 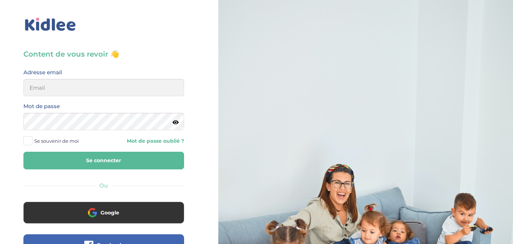 What do you see at coordinates (104, 54) in the screenshot?
I see `h3: Content de vous revoir 👋` at bounding box center [104, 54].